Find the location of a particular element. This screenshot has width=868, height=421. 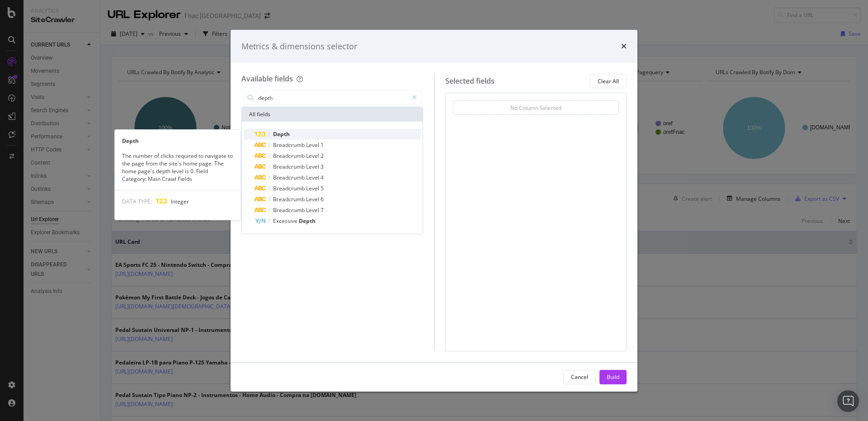

span: 3 is located at coordinates (322, 166).